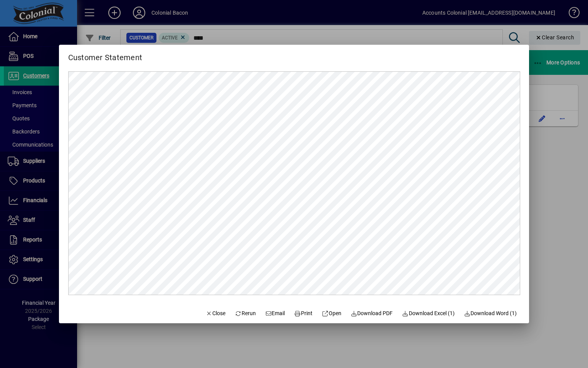  Describe the element at coordinates (490, 313) in the screenshot. I see `span: Download Word (1)` at that location.